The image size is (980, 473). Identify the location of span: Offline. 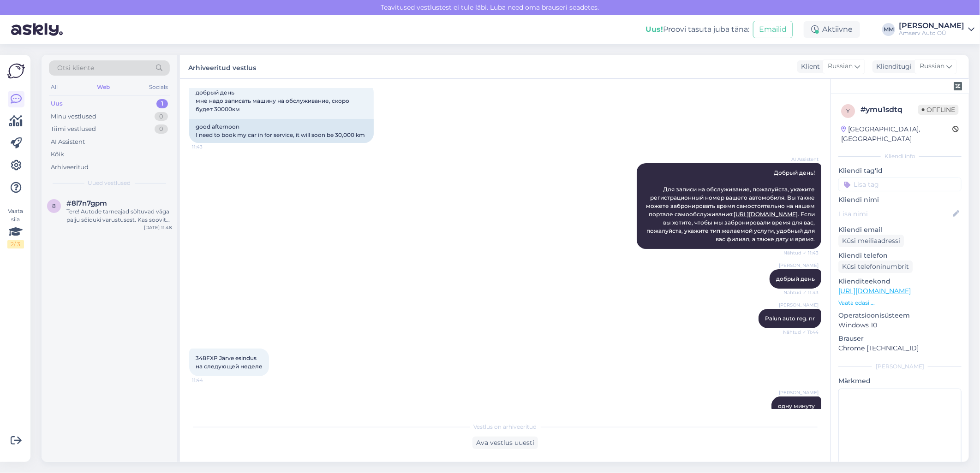
(939, 110).